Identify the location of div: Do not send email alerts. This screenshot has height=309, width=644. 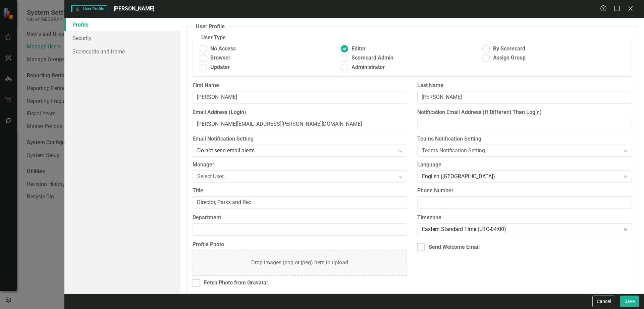
(296, 151).